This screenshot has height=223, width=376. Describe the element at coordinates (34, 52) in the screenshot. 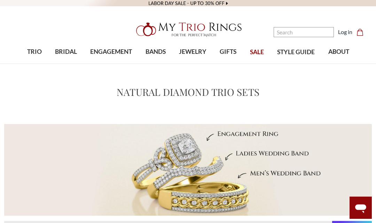

I see `span: TRIO` at that location.